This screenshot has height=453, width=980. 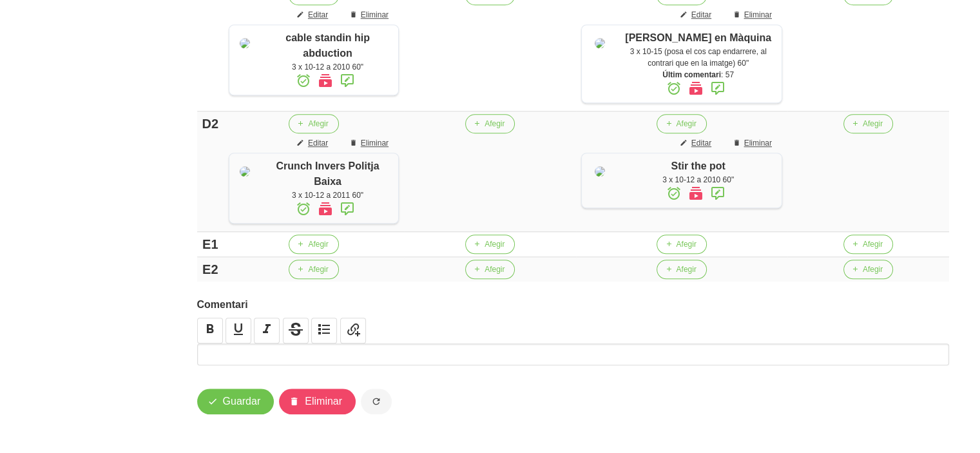 I want to click on span: cable standin hip abduction, so click(x=327, y=45).